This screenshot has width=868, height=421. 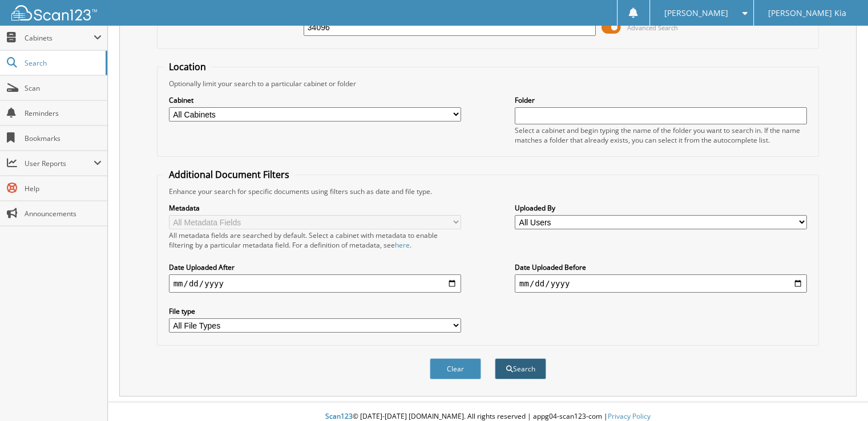 What do you see at coordinates (62, 63) in the screenshot?
I see `span: Search` at bounding box center [62, 63].